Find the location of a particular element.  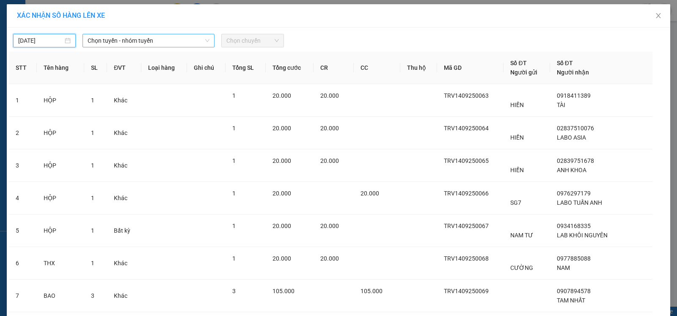

span: XÁC NHẬN SỐ HÀNG LÊN XE is located at coordinates (61, 15).